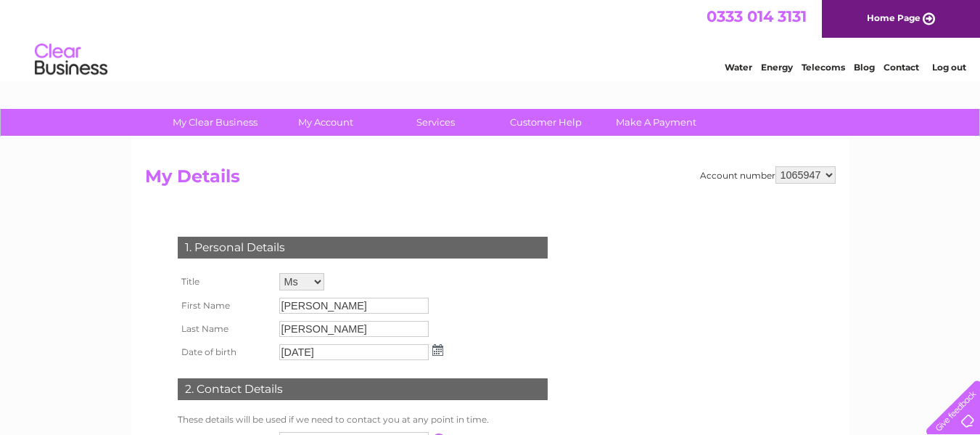  Describe the element at coordinates (777, 67) in the screenshot. I see `a: Energy` at that location.